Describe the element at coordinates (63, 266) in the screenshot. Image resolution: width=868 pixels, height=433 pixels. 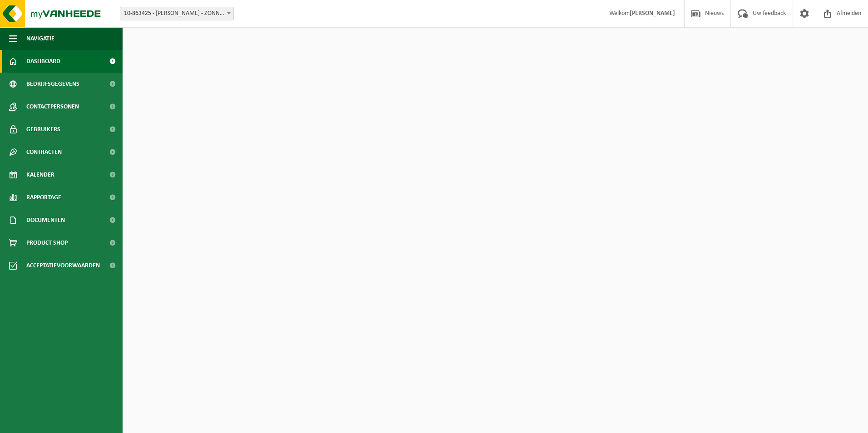
I see `span: Acceptatievoorwaarden` at that location.